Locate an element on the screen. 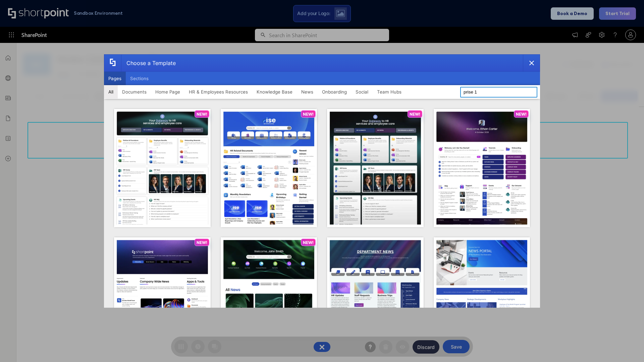  button: Documents is located at coordinates (134, 92).